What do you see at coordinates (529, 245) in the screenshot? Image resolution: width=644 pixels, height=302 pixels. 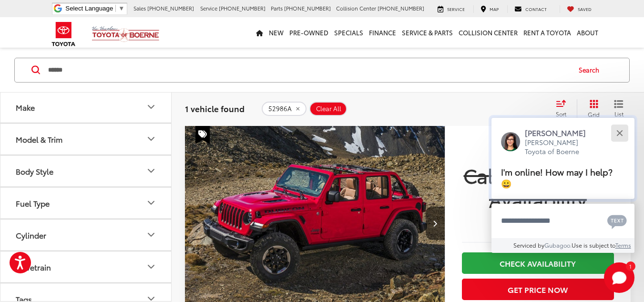 I see `span: Serviced by` at bounding box center [529, 245].